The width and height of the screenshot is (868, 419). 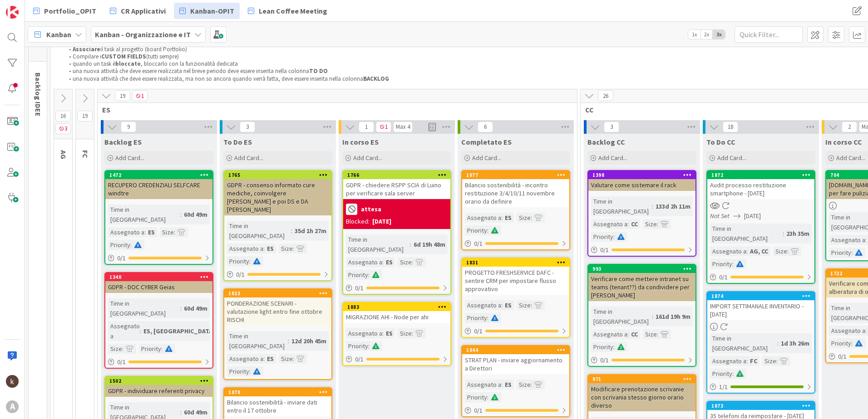 I want to click on span: 19, so click(x=123, y=96).